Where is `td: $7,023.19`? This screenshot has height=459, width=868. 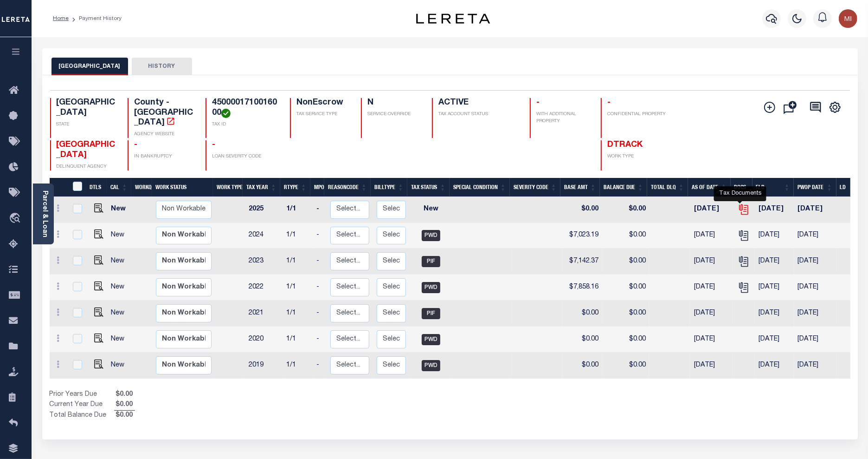 td: $7,023.19 is located at coordinates (582, 236).